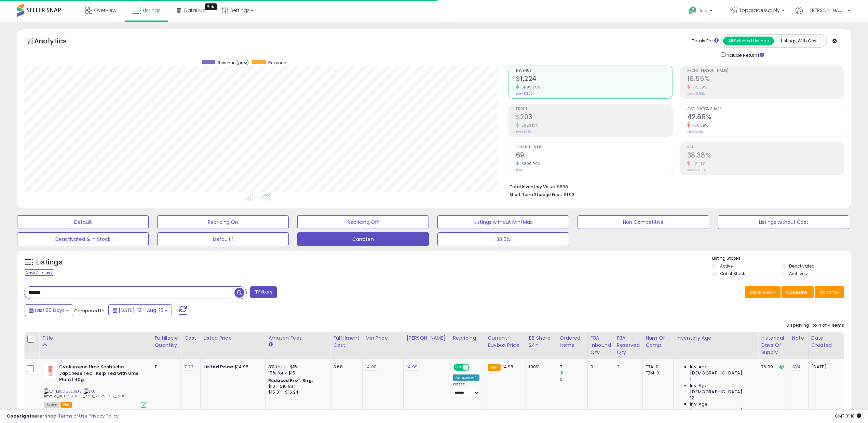 Image resolution: width=868 pixels, height=423 pixels. Describe the element at coordinates (536, 194) in the screenshot. I see `b: Short Term Storage Fees:` at that location.